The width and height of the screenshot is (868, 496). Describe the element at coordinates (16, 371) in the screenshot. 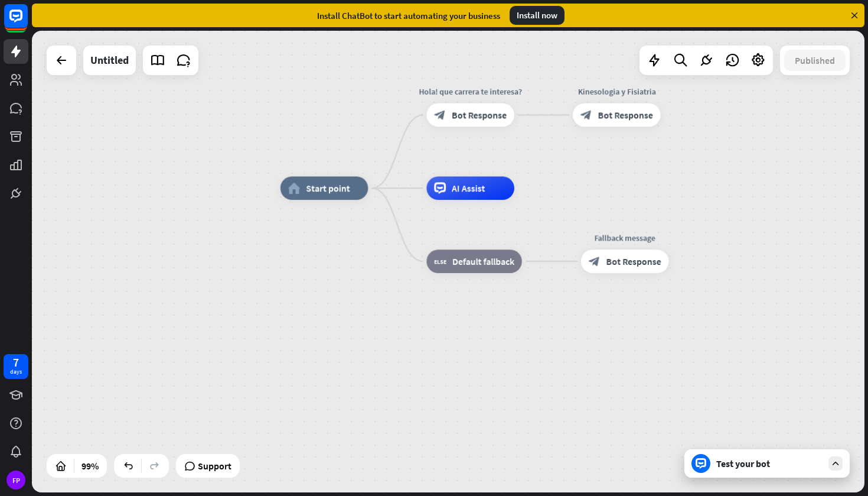

I see `div: days` at that location.